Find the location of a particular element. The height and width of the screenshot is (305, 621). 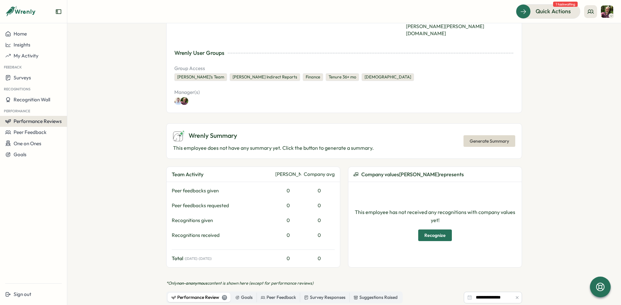

button: Recognize is located at coordinates (435, 236).